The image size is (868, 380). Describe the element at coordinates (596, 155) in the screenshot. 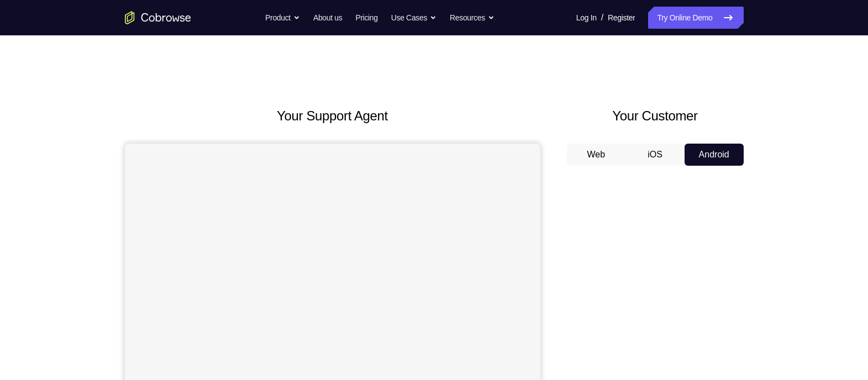

I see `button: Web` at that location.